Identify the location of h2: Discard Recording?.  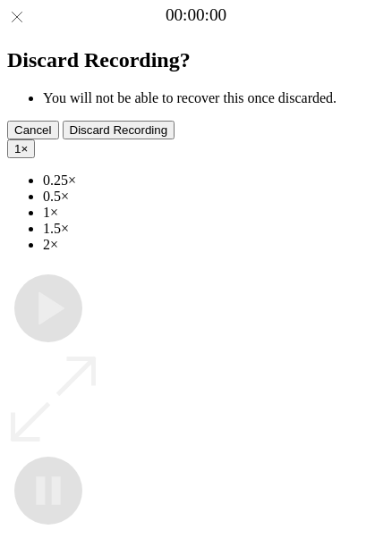
(196, 60).